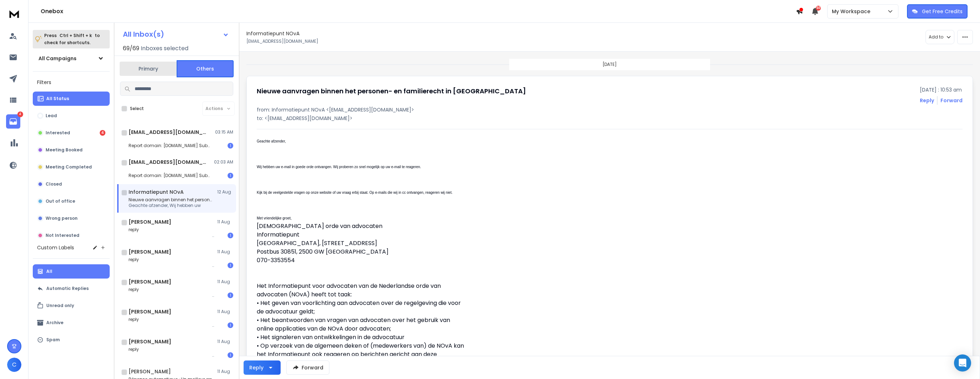 The height and width of the screenshot is (379, 980). I want to click on button: C, so click(14, 365).